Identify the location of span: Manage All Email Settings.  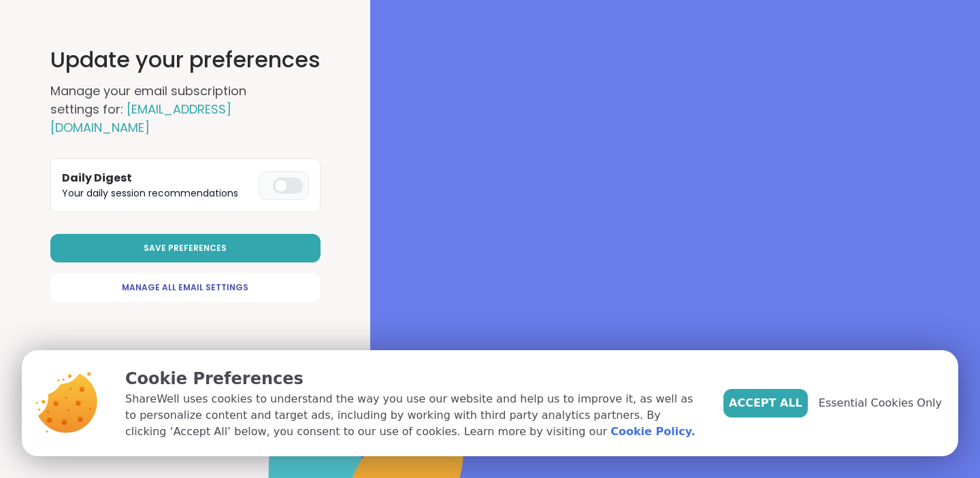
(186, 288).